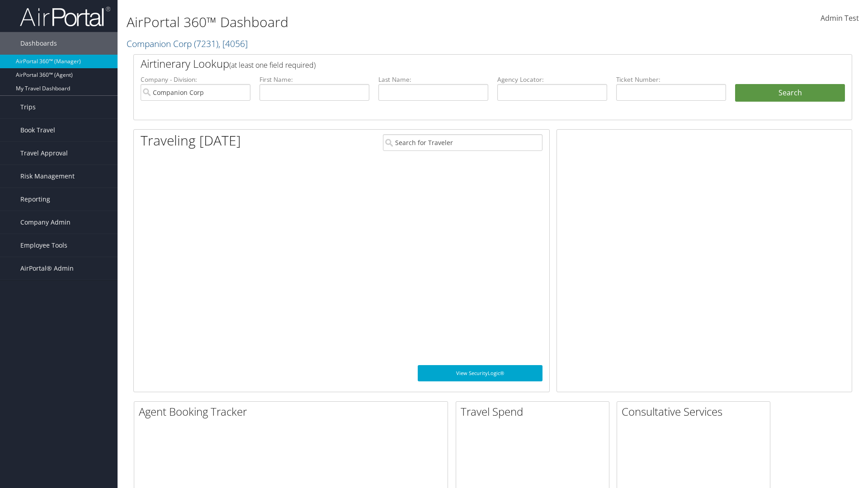 This screenshot has height=488, width=868. I want to click on img: airportal-logo.png, so click(65, 17).